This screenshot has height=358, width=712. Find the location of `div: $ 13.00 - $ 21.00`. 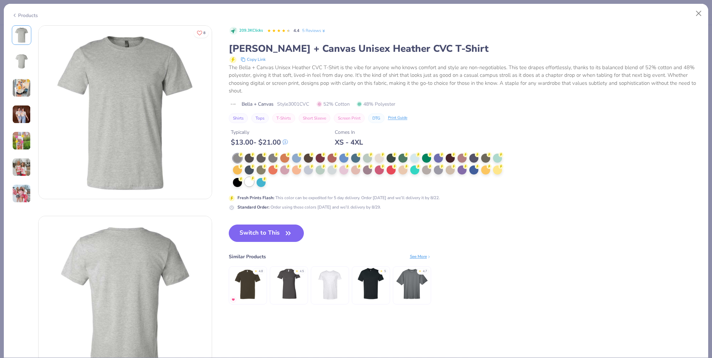

div: $ 13.00 - $ 21.00 is located at coordinates (259, 142).